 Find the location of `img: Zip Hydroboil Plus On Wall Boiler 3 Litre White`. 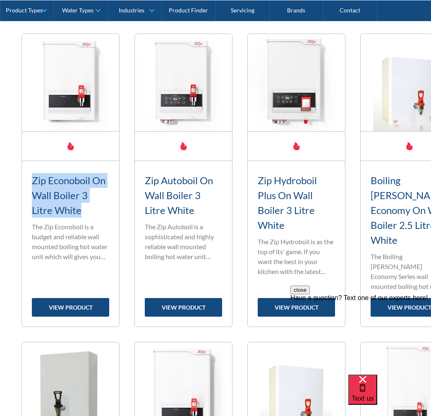

img: Zip Hydroboil Plus On Wall Boiler 3 Litre White is located at coordinates (296, 82).